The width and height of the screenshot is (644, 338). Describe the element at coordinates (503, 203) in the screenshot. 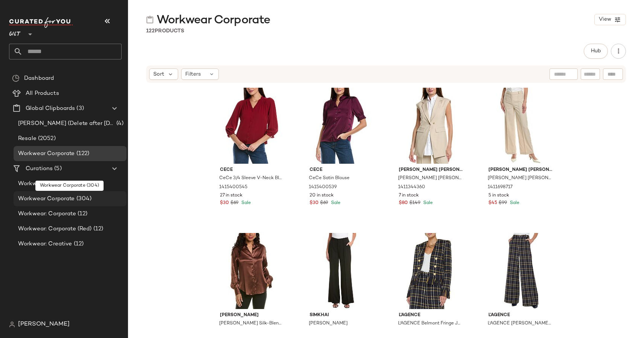

I see `span: $99` at that location.